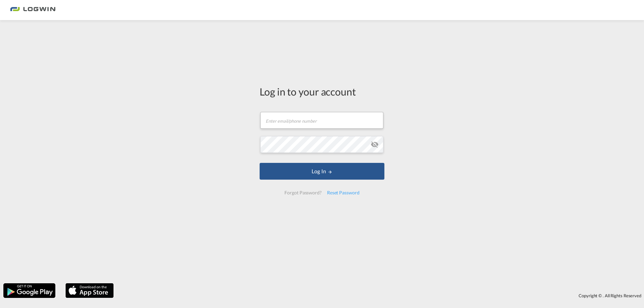 This screenshot has height=308, width=644. I want to click on div: Copyright © . All Rights Reserved, so click(380, 296).